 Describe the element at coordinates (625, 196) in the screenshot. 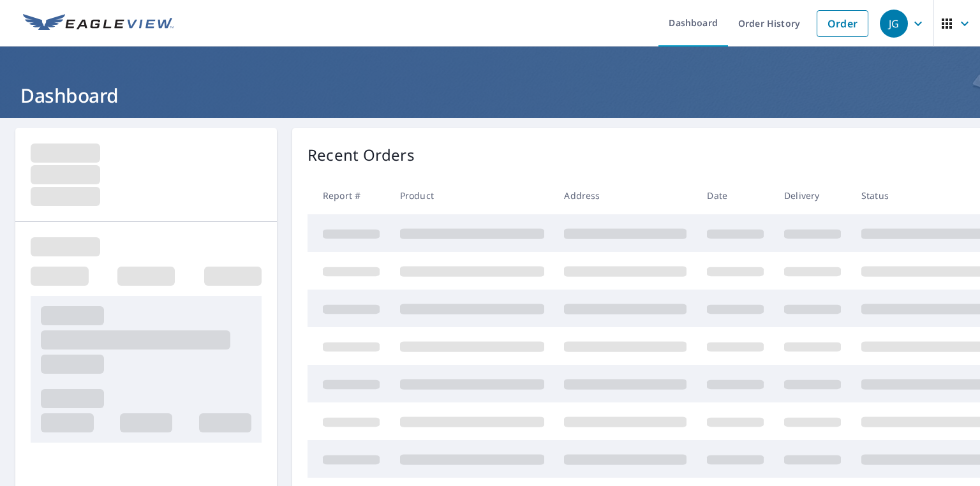

I see `th: Address` at that location.